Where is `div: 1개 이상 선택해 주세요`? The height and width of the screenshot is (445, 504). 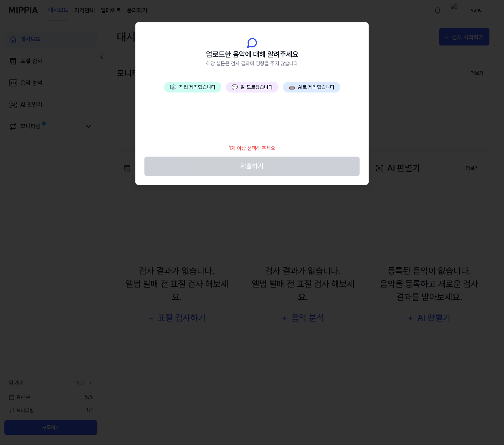 div: 1개 이상 선택해 주세요 is located at coordinates (252, 148).